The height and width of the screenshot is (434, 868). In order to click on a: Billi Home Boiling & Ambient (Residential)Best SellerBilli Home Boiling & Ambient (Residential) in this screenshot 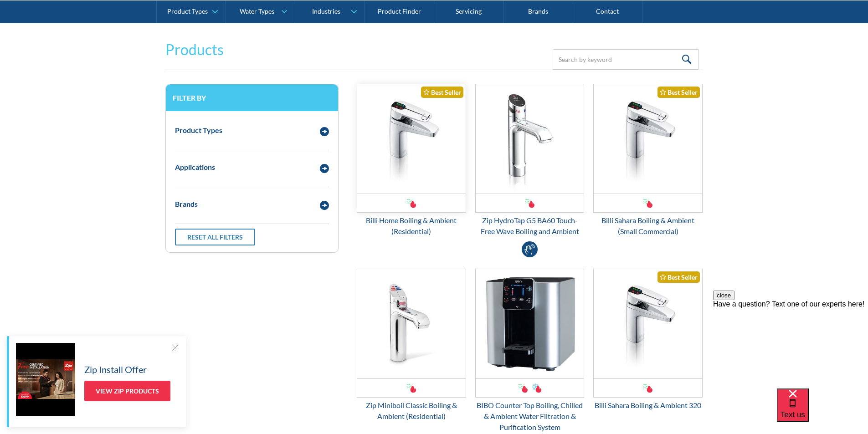, I will do `click(411, 160)`.